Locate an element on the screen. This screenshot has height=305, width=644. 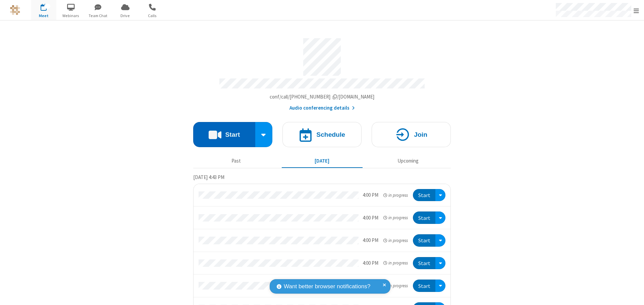
div: Start conference options is located at coordinates (264, 134).